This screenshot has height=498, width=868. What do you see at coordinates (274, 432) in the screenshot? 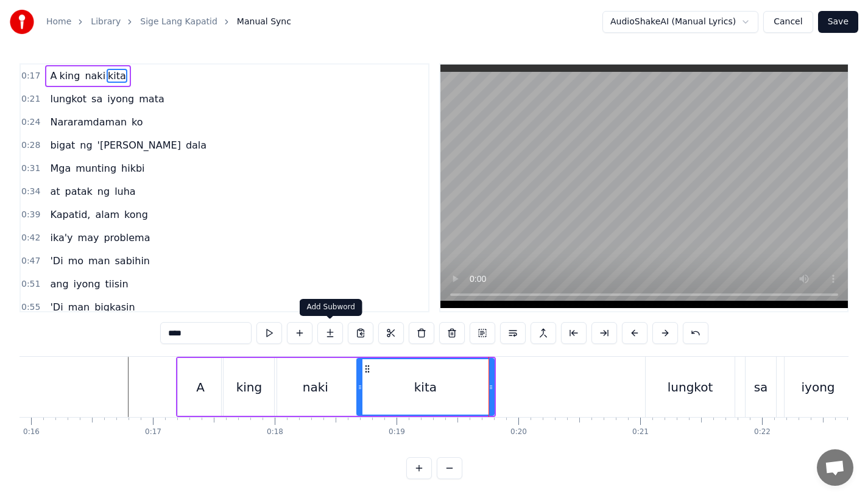
I see `div: 0:18` at bounding box center [274, 432].